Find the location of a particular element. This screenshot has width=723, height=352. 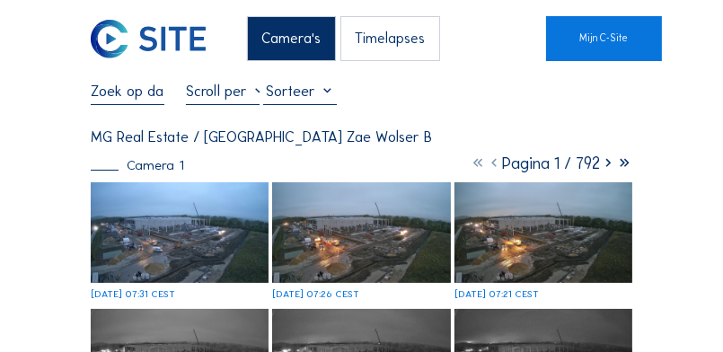

img: C-SITE Logo is located at coordinates (148, 39).